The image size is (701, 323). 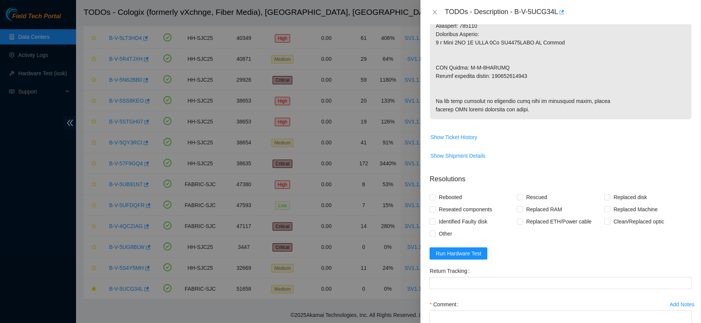 I want to click on span: close, so click(x=435, y=12).